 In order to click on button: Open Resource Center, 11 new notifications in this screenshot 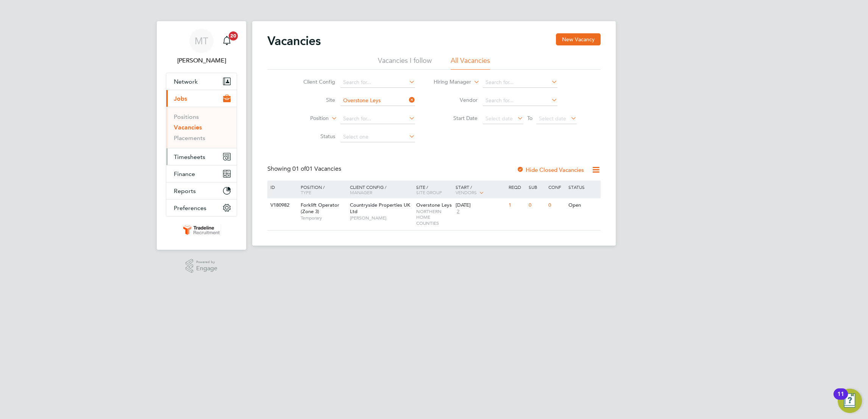, I will do `click(849, 401)`.